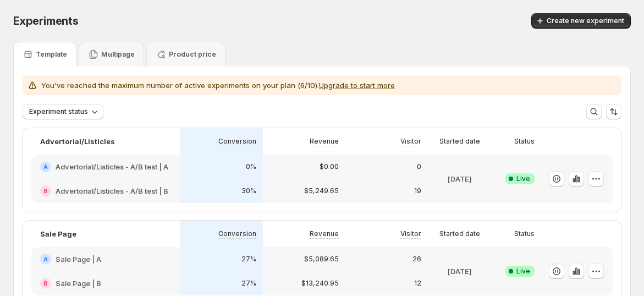 Image resolution: width=644 pixels, height=296 pixels. Describe the element at coordinates (614, 112) in the screenshot. I see `button: Sort the results` at that location.